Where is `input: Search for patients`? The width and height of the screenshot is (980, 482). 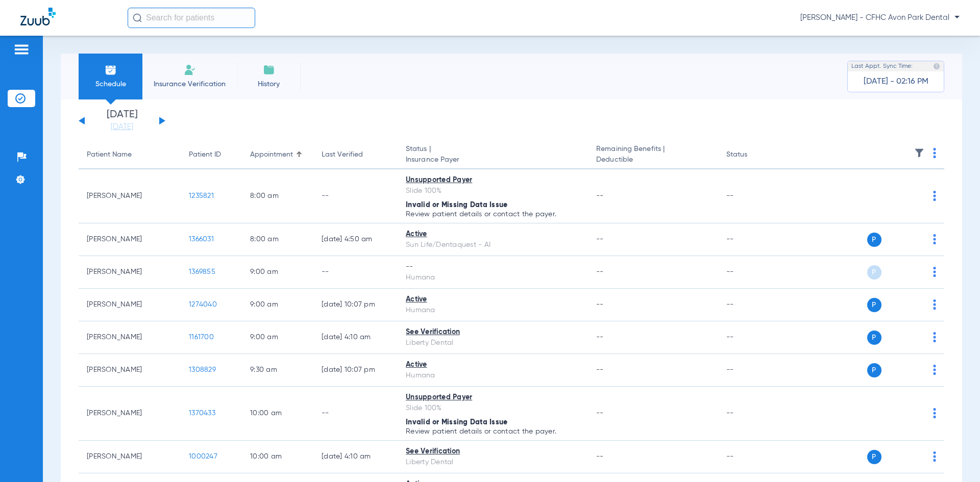 input: Search for patients is located at coordinates (192, 18).